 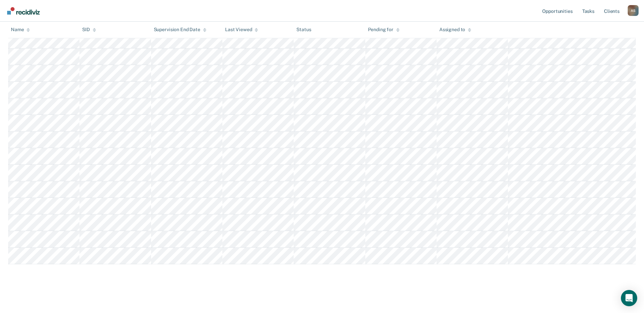 What do you see at coordinates (89, 30) in the screenshot?
I see `div: SID` at bounding box center [89, 30].